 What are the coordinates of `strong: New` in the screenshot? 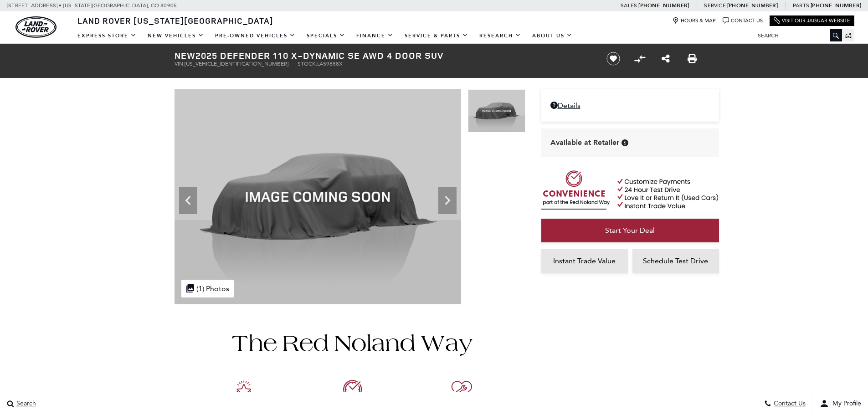 It's located at (185, 55).